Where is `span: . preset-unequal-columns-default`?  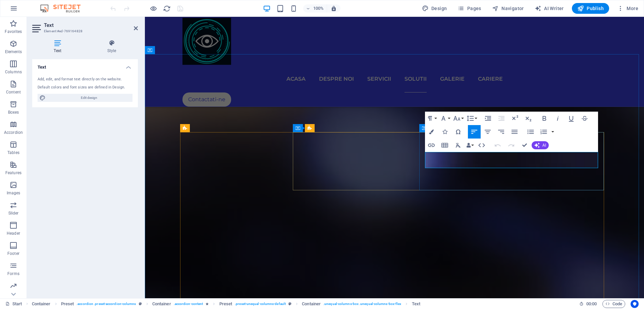
span: . preset-unequal-columns-default is located at coordinates (261, 303).